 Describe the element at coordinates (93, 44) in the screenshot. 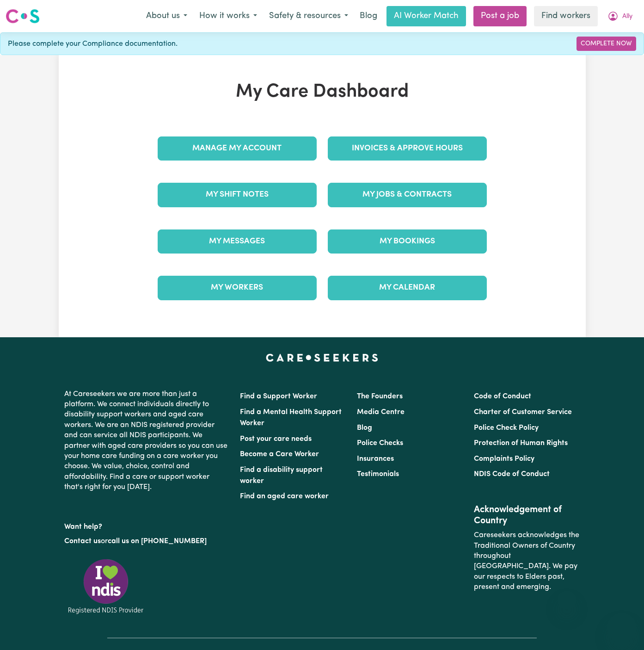

I see `span: Please complete your Compliance documentation.` at that location.